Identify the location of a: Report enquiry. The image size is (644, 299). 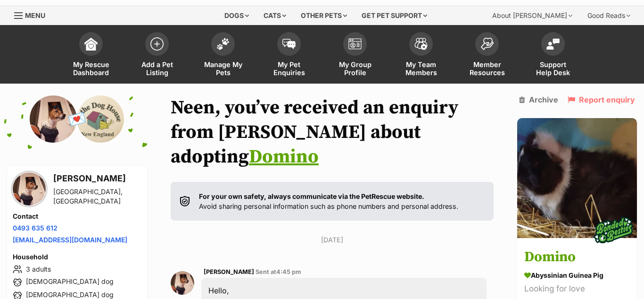
(601, 100).